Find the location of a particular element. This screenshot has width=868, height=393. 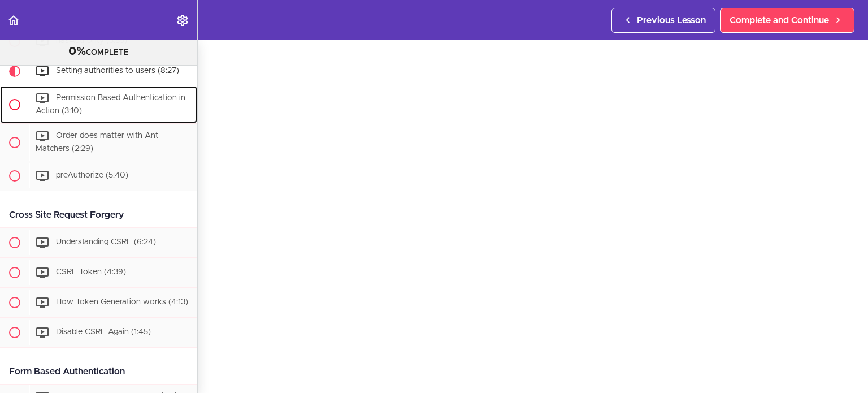

svg: Back to course curriculum is located at coordinates (13, 20).